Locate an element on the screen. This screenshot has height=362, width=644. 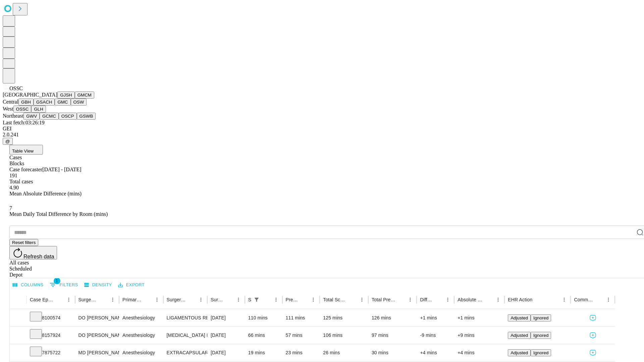
div: Total Predicted Duration is located at coordinates (383, 300).